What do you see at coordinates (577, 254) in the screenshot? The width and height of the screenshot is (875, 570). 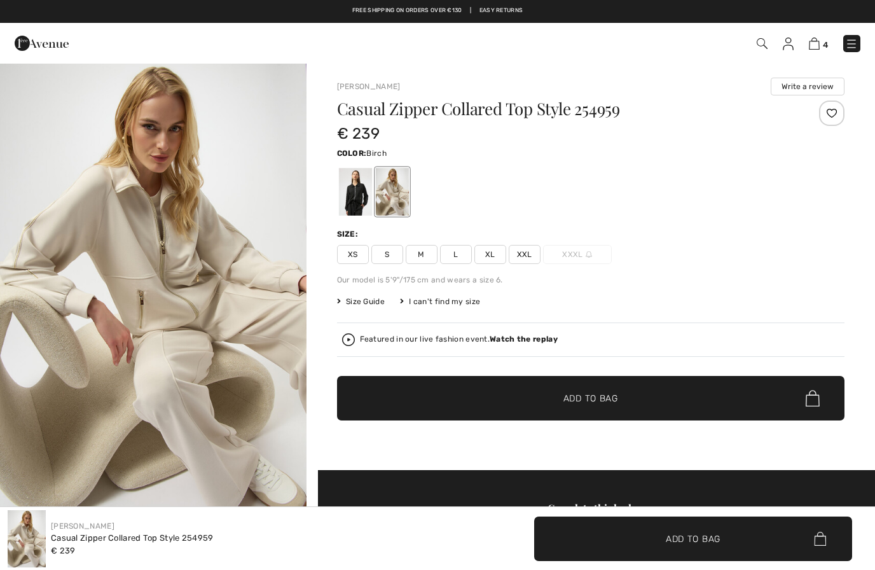 I see `span: XXXL` at bounding box center [577, 254].